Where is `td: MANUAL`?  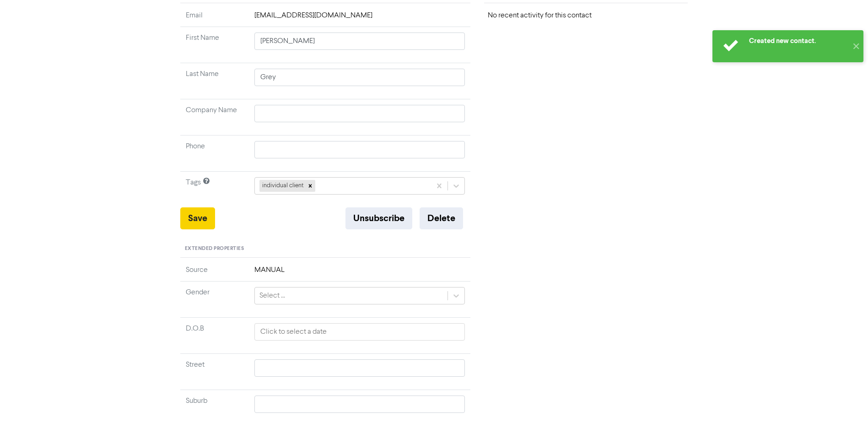
td: MANUAL is located at coordinates (359, 273).